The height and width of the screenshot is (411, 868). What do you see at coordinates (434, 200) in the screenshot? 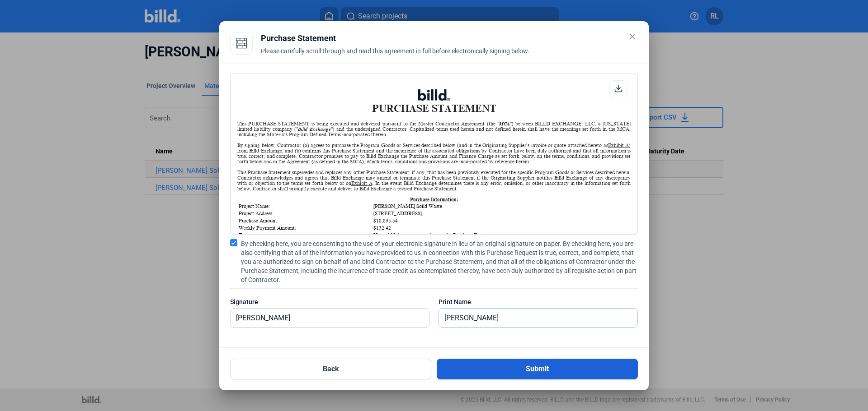
I see `u: Purchase Information:` at bounding box center [434, 200].